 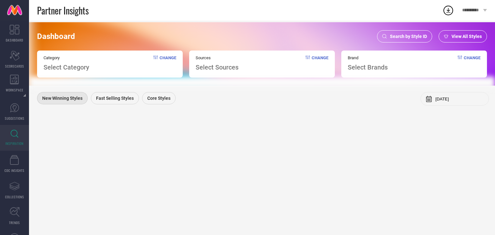 I want to click on span: COLLECTIONS, so click(x=15, y=197).